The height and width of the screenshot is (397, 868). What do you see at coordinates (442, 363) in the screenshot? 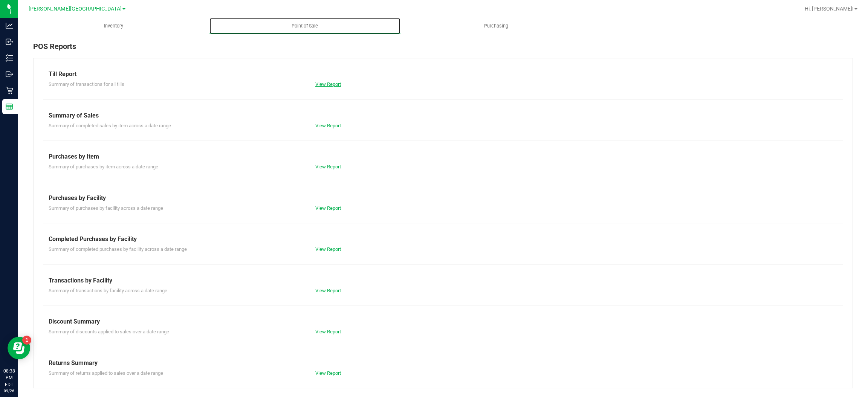
I see `div: Returns Summary` at bounding box center [442, 363].